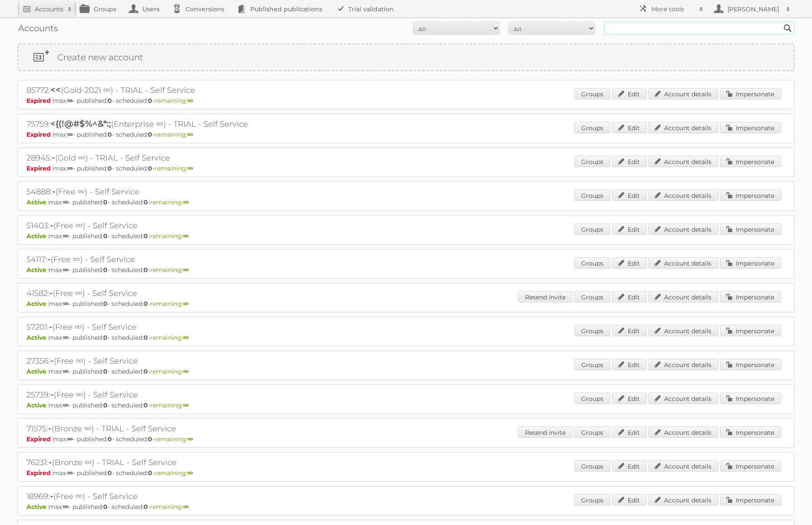  I want to click on h2: 57201: (Free ∞) - Self Service, so click(178, 327).